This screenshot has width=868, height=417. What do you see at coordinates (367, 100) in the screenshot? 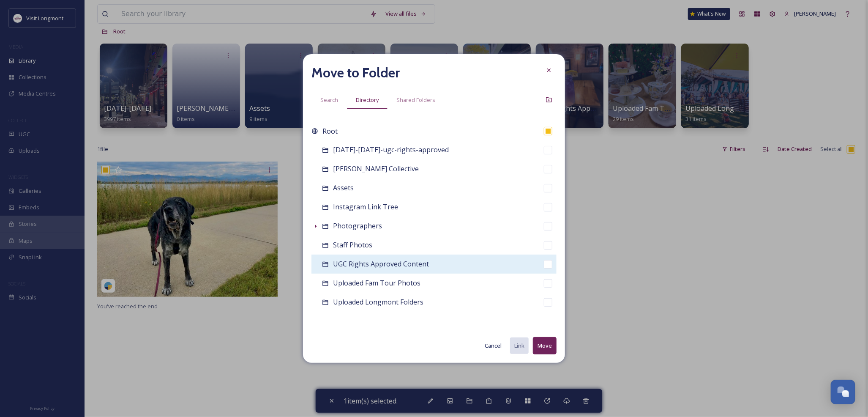
I see `span: Directory` at bounding box center [367, 100].